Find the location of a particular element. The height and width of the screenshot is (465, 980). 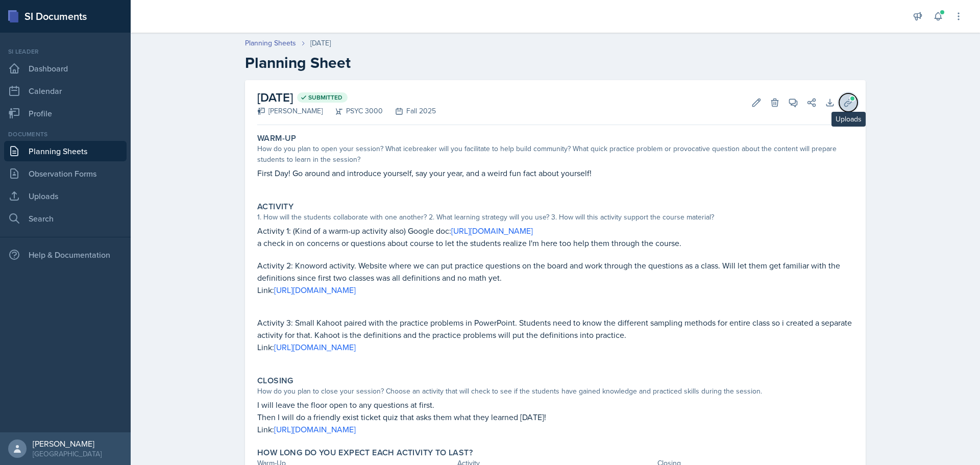

label: Activity is located at coordinates (275, 207).